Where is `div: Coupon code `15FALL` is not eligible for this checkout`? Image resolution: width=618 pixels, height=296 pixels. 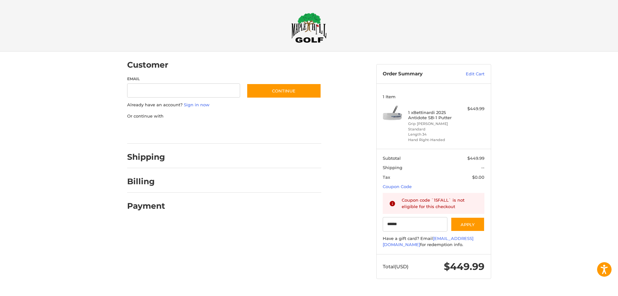 div: Coupon code `15FALL` is not eligible for this checkout is located at coordinates (440, 203).